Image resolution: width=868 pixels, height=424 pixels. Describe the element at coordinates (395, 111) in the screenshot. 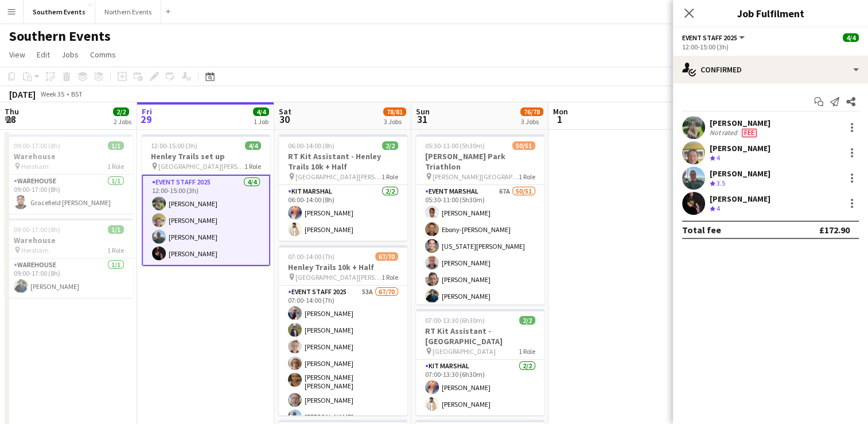

I see `span: 78/81` at that location.